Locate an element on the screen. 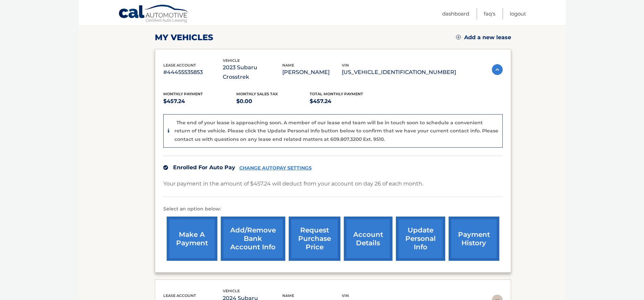 The width and height of the screenshot is (644, 300). img: check.svg is located at coordinates (166, 168).